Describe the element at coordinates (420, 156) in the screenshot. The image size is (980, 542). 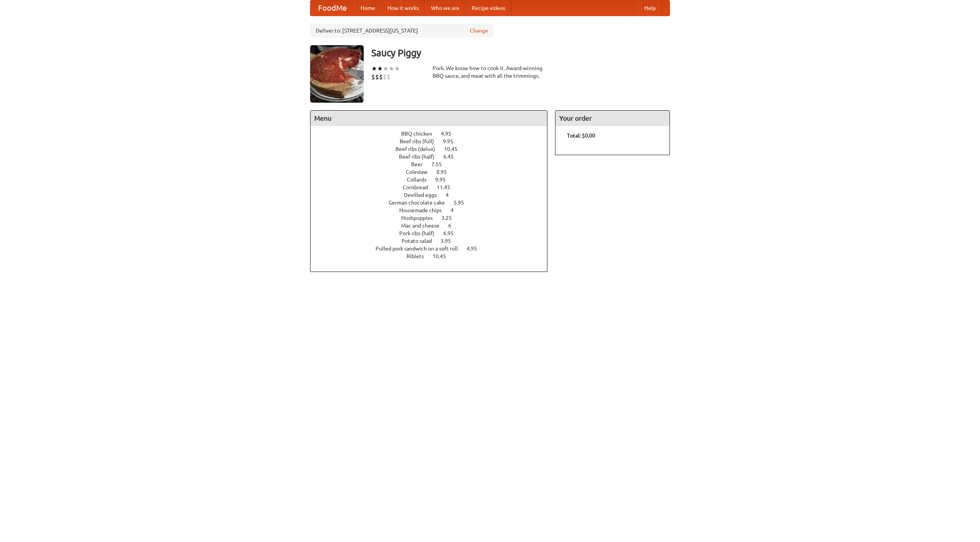
I see `span: Beef ribs (half)` at that location.